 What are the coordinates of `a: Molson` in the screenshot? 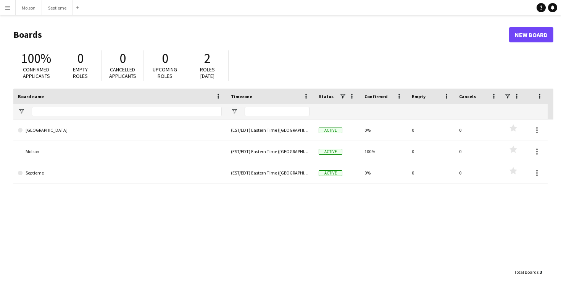 It's located at (120, 152).